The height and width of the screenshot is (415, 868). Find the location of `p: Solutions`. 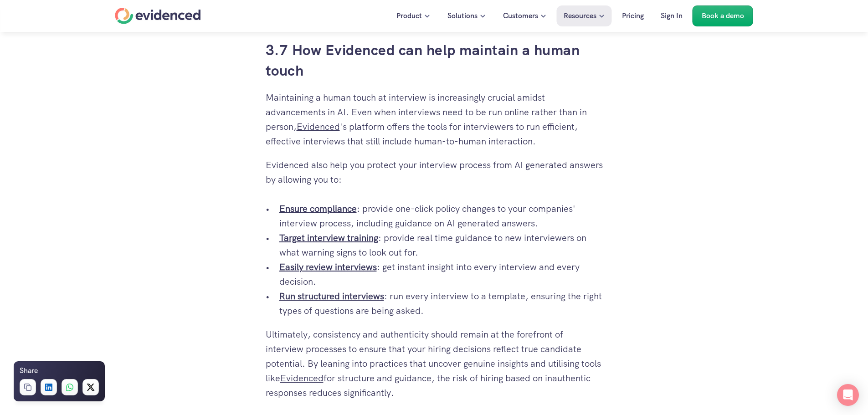

p: Solutions is located at coordinates (462, 16).